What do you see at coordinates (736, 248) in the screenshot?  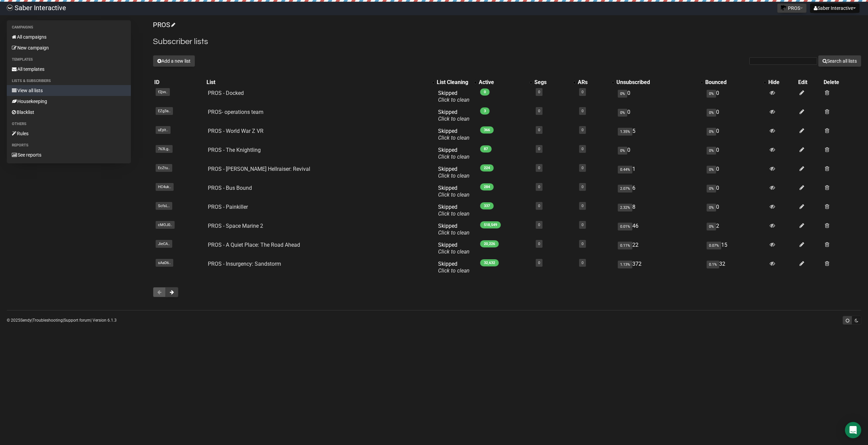 I see `td: 15` at bounding box center [736, 248].